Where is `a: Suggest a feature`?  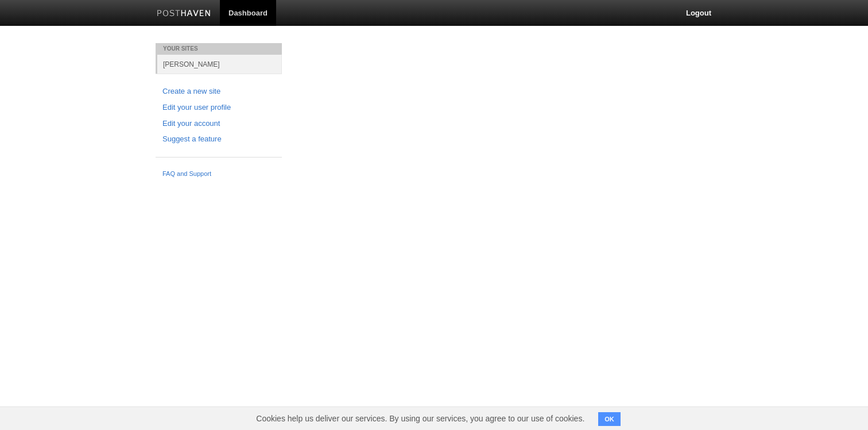 a: Suggest a feature is located at coordinates (219, 139).